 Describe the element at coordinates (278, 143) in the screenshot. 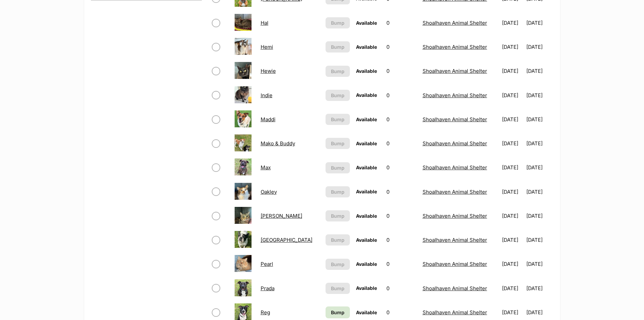

I see `a: Mako & Buddy` at that location.